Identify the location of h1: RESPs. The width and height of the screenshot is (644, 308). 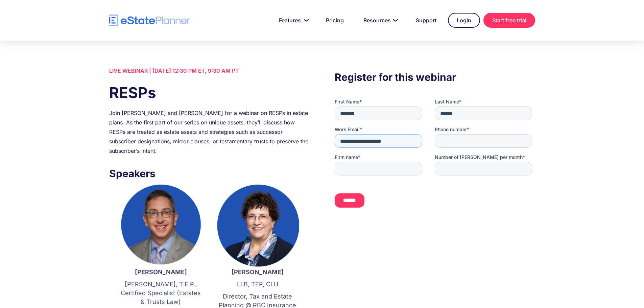
(209, 93).